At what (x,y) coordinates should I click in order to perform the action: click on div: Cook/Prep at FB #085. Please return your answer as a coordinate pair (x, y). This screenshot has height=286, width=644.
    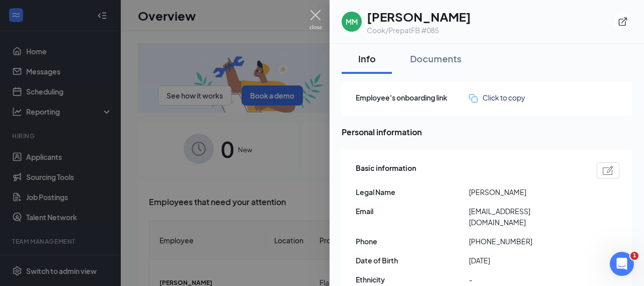
    Looking at the image, I should click on (419, 30).